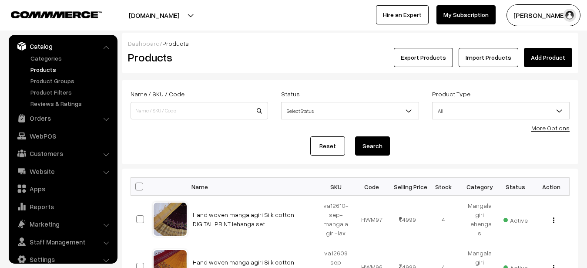  What do you see at coordinates (516, 219) in the screenshot?
I see `span: Active` at bounding box center [516, 219].